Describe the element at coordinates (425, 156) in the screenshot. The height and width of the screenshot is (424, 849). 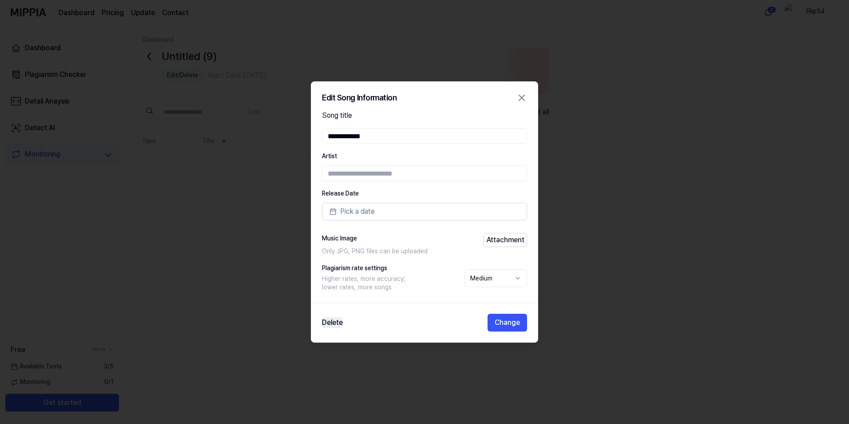
I see `label: Artist` at that location.